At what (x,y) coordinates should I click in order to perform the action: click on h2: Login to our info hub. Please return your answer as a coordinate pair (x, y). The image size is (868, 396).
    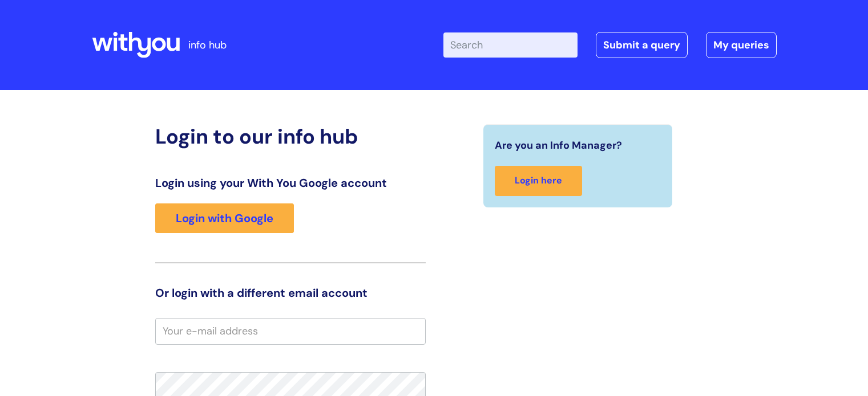
    Looking at the image, I should click on (290, 136).